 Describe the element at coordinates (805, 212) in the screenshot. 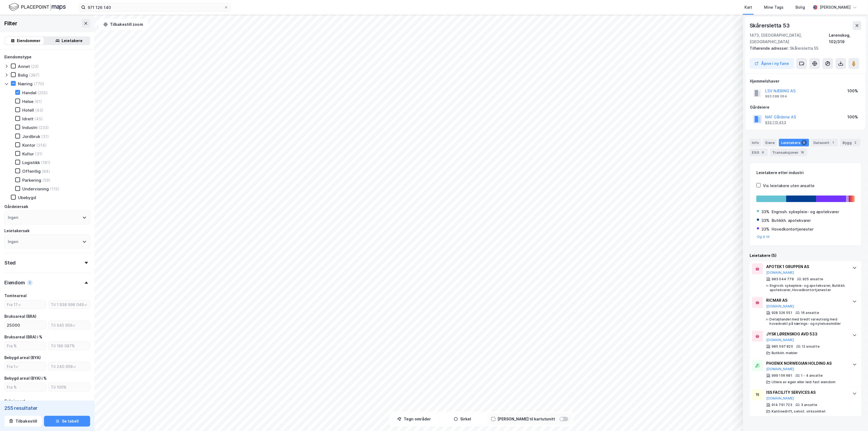

I see `div: Engrosh. sykepleie- og apotekvarer` at that location.